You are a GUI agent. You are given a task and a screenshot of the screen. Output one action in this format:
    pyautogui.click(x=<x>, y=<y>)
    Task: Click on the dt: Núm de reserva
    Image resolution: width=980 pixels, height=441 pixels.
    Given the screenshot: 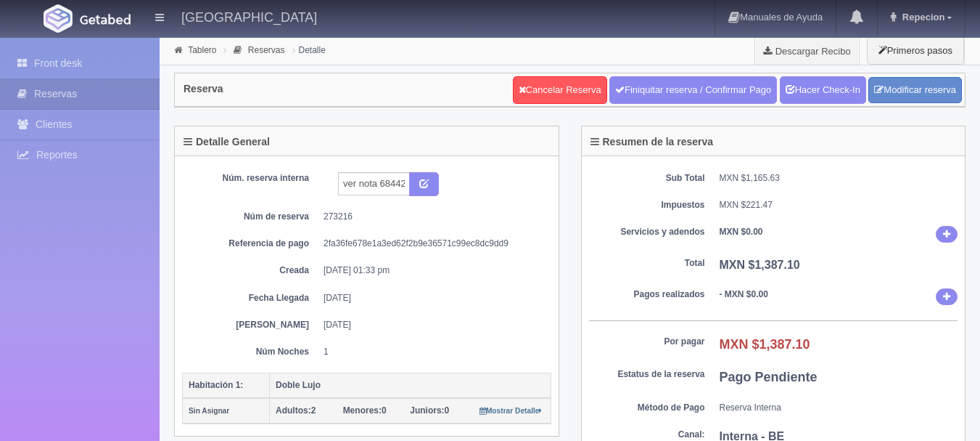 What is the action you would take?
    pyautogui.click(x=251, y=216)
    